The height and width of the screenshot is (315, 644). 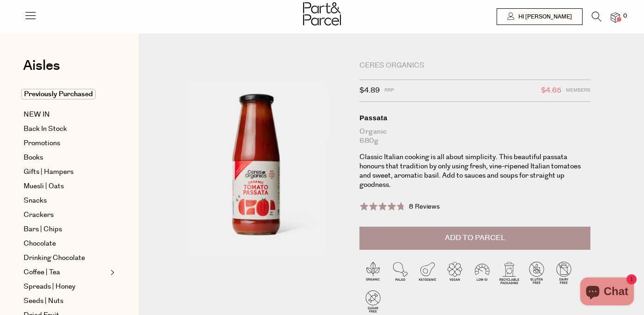 What do you see at coordinates (474, 238) in the screenshot?
I see `span: Add to Parcel` at bounding box center [474, 238].